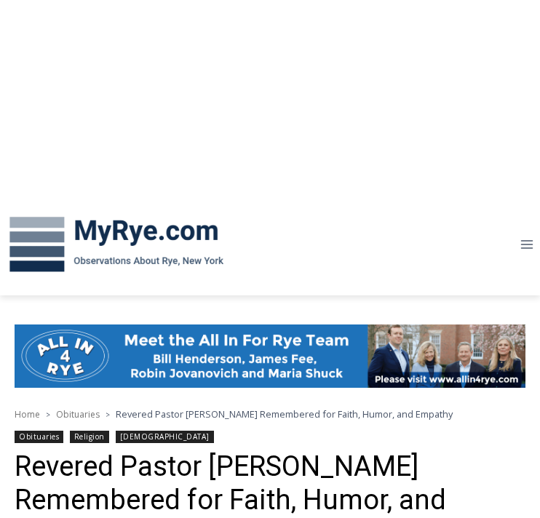 The image size is (540, 518). What do you see at coordinates (90, 437) in the screenshot?
I see `a: Religion` at bounding box center [90, 437].